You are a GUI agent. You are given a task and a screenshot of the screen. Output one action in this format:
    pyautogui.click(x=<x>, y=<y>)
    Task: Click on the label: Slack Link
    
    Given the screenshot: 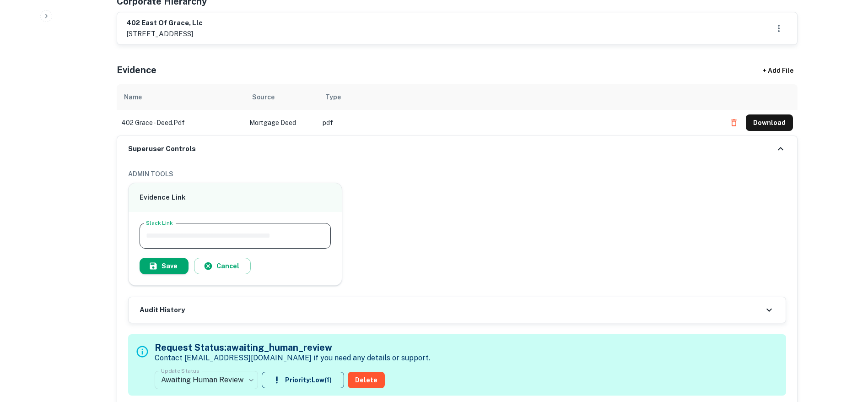 What is the action you would take?
    pyautogui.click(x=160, y=223)
    